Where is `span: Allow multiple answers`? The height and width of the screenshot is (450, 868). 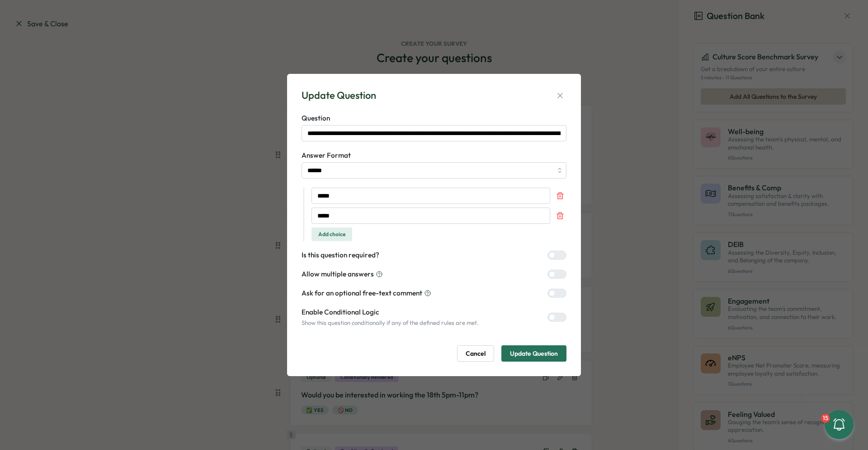
span: Allow multiple answers is located at coordinates (337, 274).